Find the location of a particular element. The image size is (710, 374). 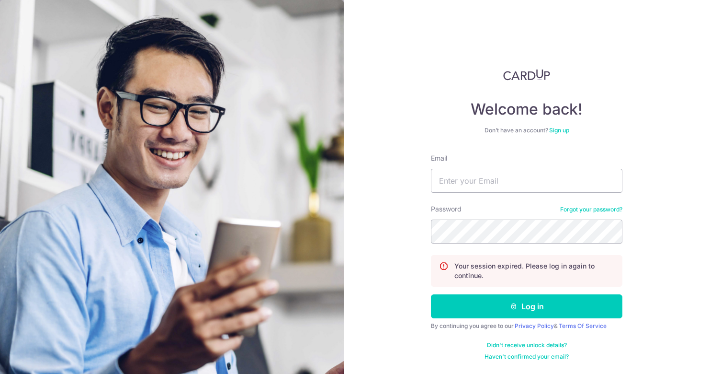

a: Privacy Policy is located at coordinates (534, 325).